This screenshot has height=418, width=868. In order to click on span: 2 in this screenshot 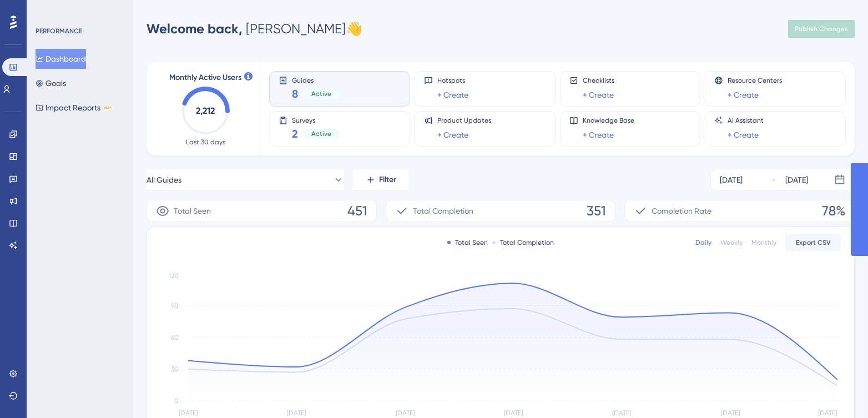, I will do `click(295, 134)`.